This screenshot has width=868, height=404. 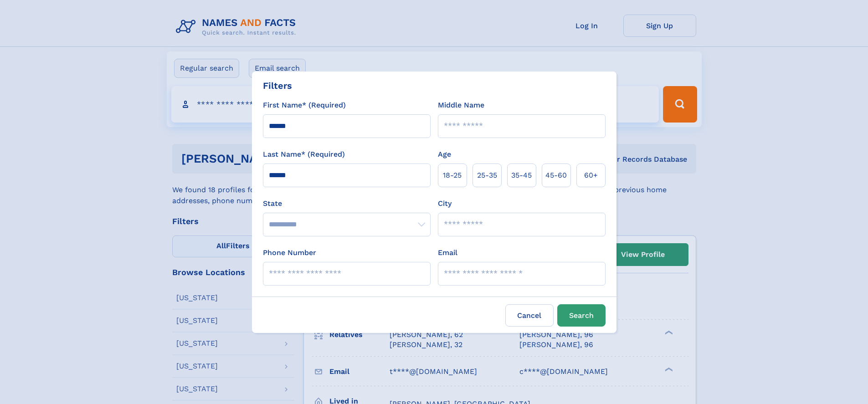 What do you see at coordinates (278, 86) in the screenshot?
I see `div: Filters` at bounding box center [278, 86].